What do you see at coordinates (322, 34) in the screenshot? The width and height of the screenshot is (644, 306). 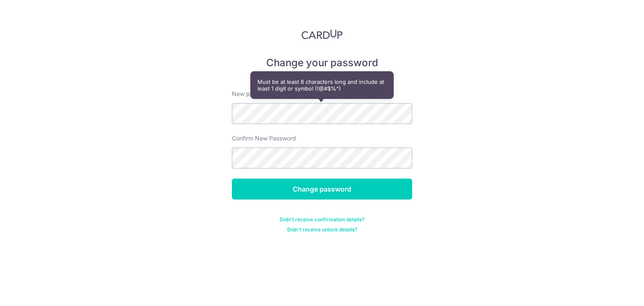 I see `img: CardUp Logo` at bounding box center [322, 34].